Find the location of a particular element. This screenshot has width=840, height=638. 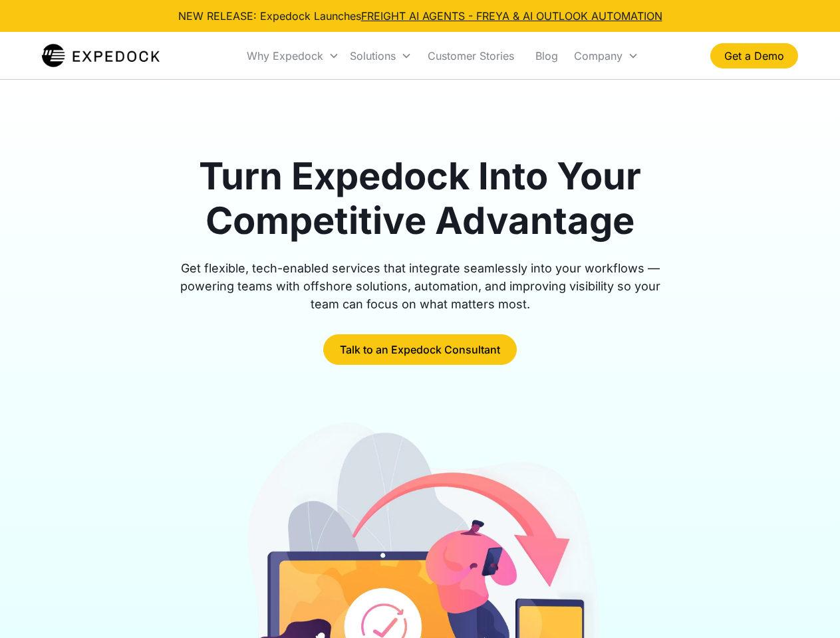

a: home is located at coordinates (100, 56).